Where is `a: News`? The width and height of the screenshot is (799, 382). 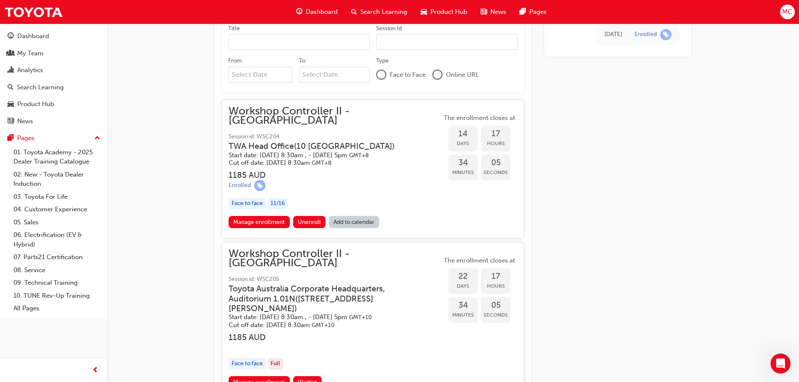
a: News is located at coordinates (53, 121).